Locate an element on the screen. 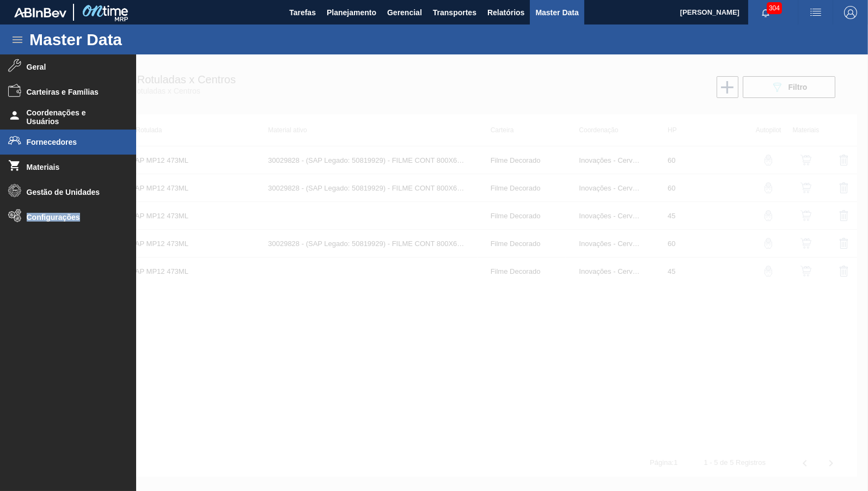  span: Planejamento is located at coordinates (351, 13).